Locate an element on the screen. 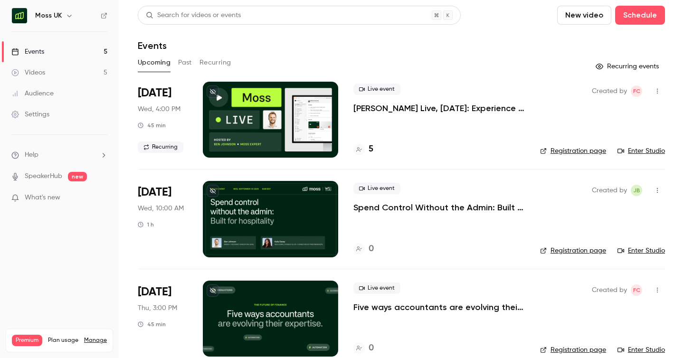  span: Wed, 4:00 PM is located at coordinates (159, 109).